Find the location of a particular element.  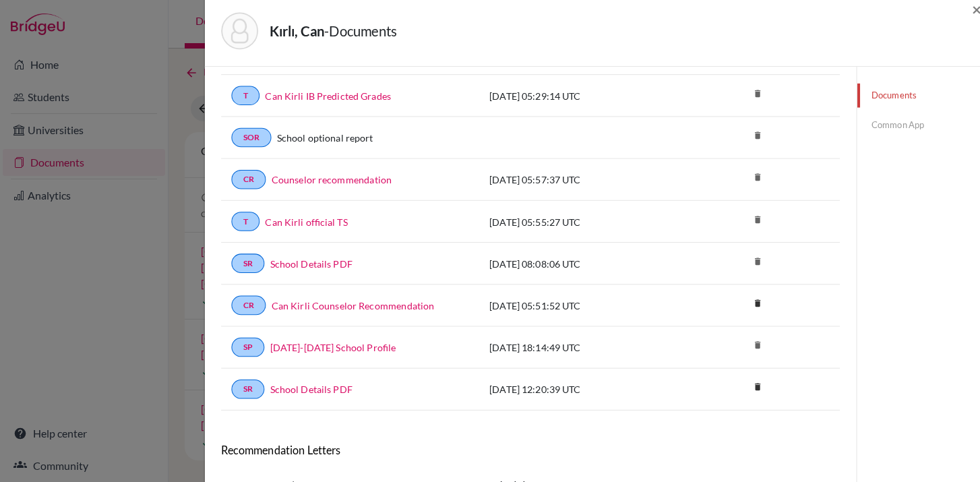

a: Can Kirli official TS is located at coordinates (306, 221).